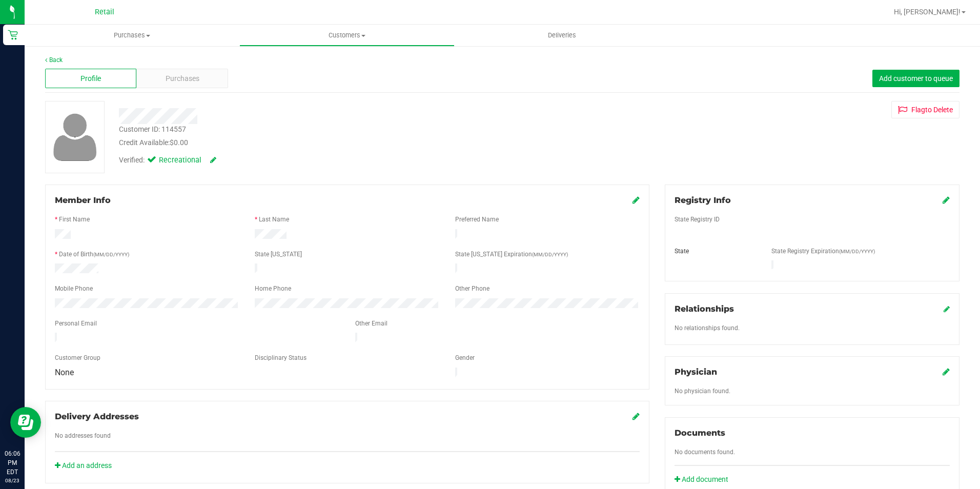 This screenshot has width=980, height=489. I want to click on span: Profile, so click(91, 78).